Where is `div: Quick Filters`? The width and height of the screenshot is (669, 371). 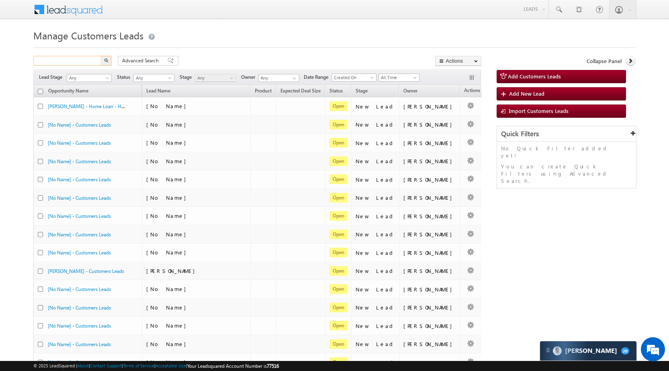 div: Quick Filters is located at coordinates (566, 134).